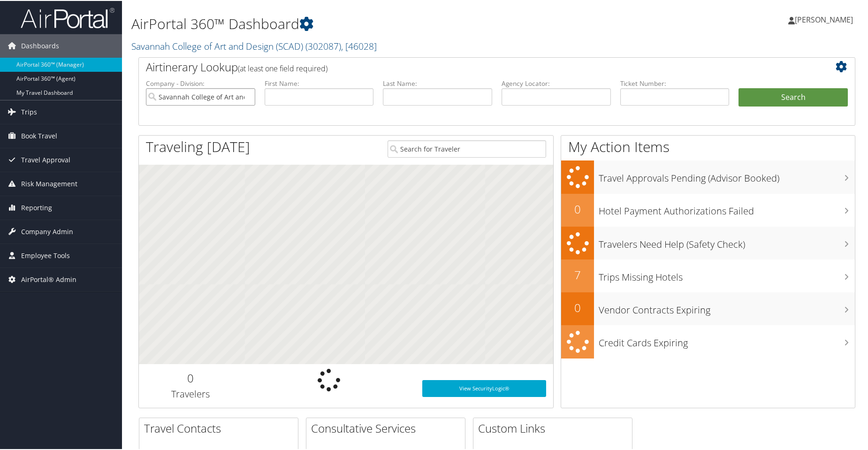 The height and width of the screenshot is (450, 868). What do you see at coordinates (467, 148) in the screenshot?
I see `input: Search for Traveler` at bounding box center [467, 148].